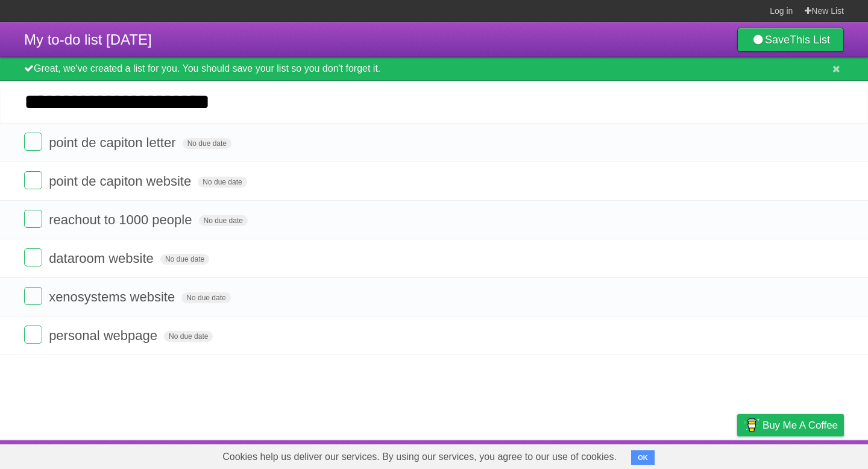 This screenshot has width=868, height=469. Describe the element at coordinates (810, 40) in the screenshot. I see `b: This List` at that location.